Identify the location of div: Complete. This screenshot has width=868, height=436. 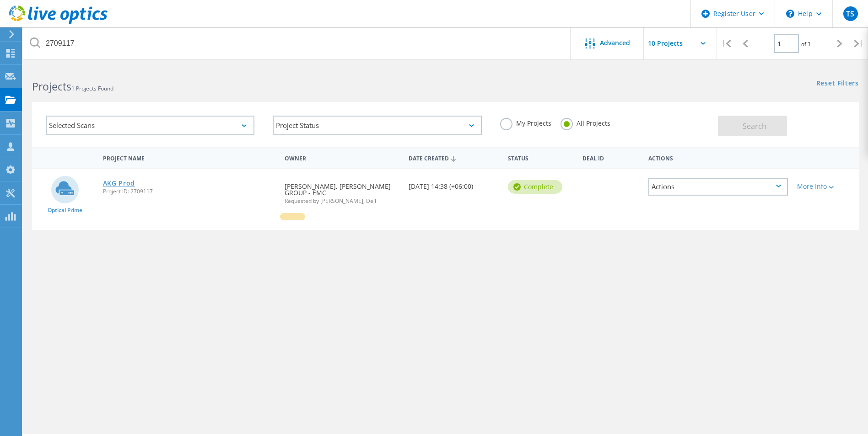
(535, 187).